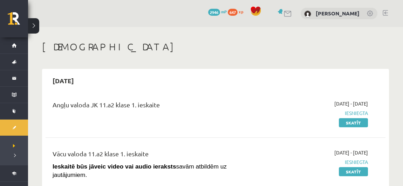 Image resolution: width=403 pixels, height=186 pixels. I want to click on img: Kjāra Paula Želubovska, so click(307, 14).